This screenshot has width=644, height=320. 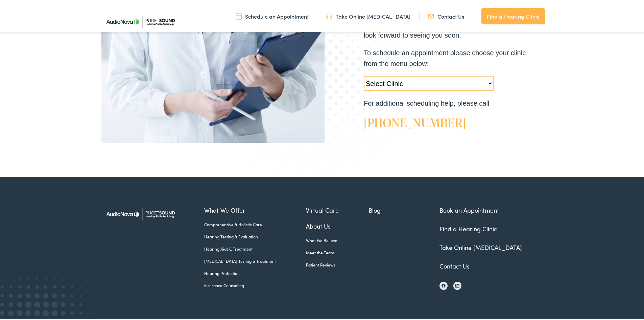 What do you see at coordinates (140, 212) in the screenshot?
I see `img: Puget Sound Hearing Aid & Audiology` at bounding box center [140, 212].